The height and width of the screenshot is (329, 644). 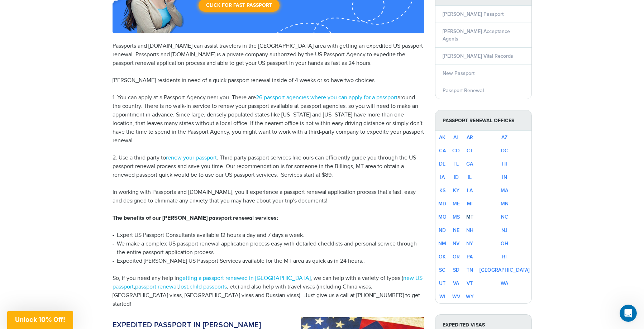 What do you see at coordinates (504, 137) in the screenshot?
I see `a: AZ` at bounding box center [504, 137].